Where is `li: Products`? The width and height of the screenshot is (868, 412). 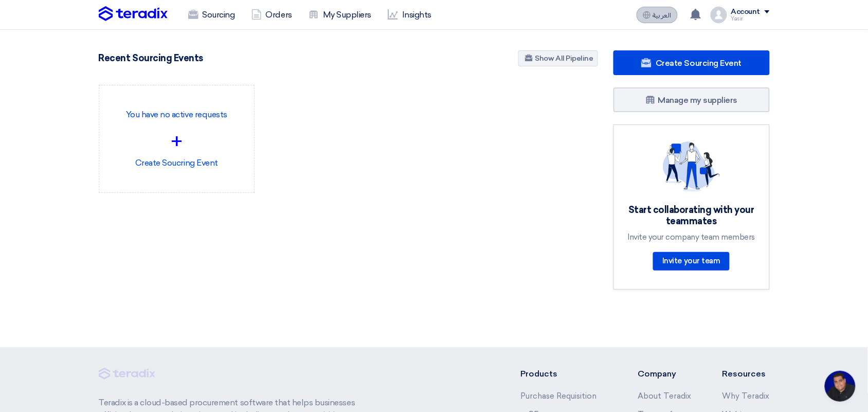
li: Products is located at coordinates (564, 374).